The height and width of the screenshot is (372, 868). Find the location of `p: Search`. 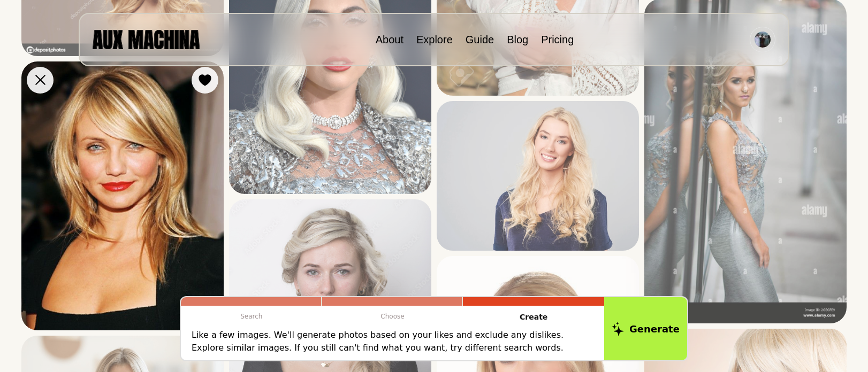

p: Search is located at coordinates (252, 316).